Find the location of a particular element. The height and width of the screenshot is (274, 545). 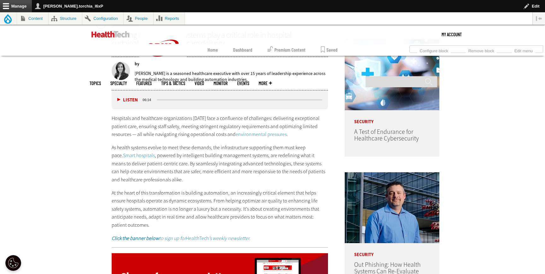

p: As health systems evolve to meet these demands, the infrastructure supporting them must keep pace... is located at coordinates (220, 164).